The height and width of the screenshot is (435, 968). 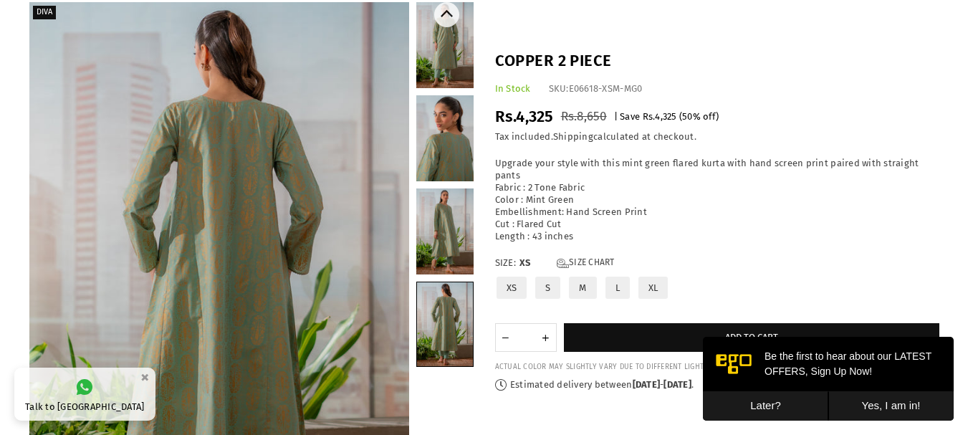 What do you see at coordinates (752, 337) in the screenshot?
I see `span: Add to cart` at bounding box center [752, 337].